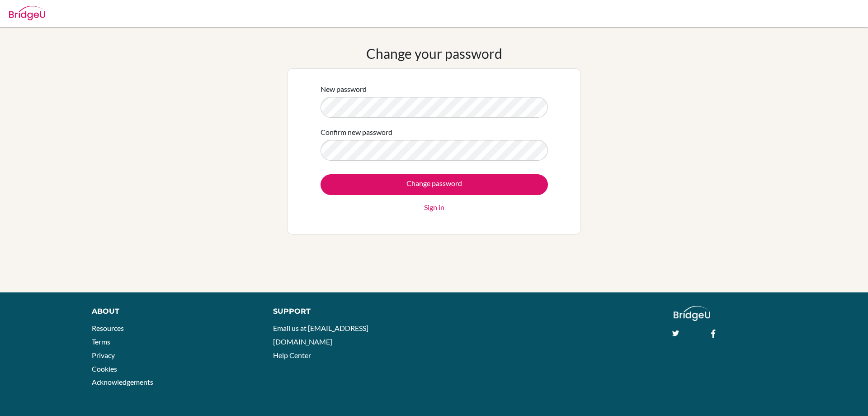 The height and width of the screenshot is (416, 868). I want to click on a: Help Center, so click(292, 355).